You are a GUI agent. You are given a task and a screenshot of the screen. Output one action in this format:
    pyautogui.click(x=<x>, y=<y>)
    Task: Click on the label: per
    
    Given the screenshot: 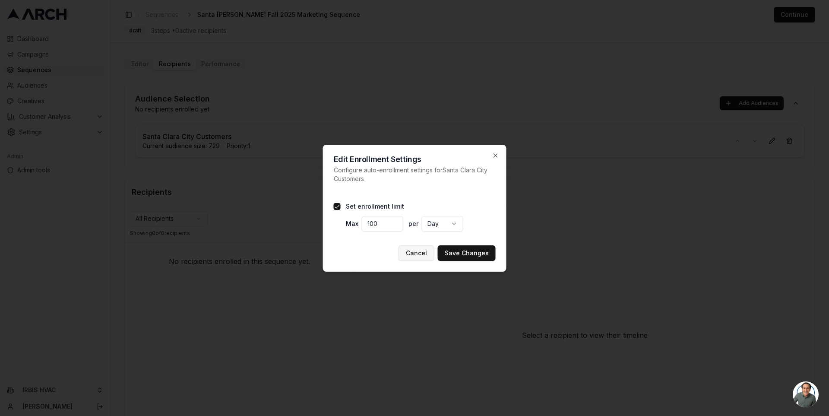 What is the action you would take?
    pyautogui.click(x=413, y=224)
    